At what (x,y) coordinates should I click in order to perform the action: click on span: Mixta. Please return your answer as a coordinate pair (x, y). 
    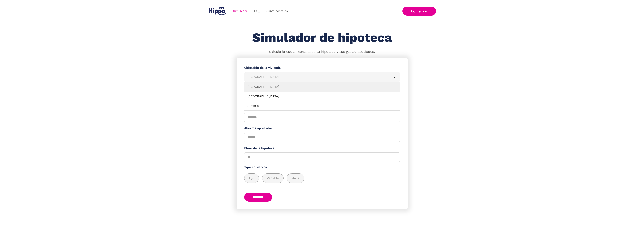
    Looking at the image, I should click on (295, 178).